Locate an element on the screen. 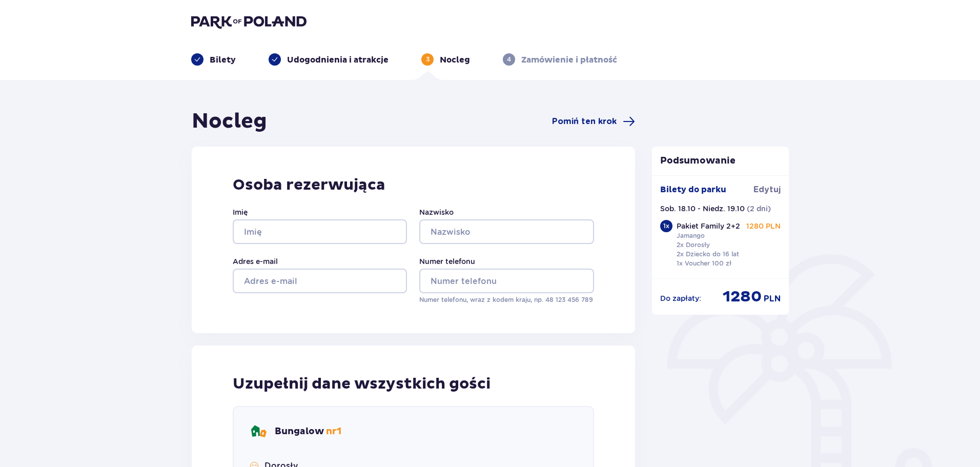 This screenshot has height=467, width=980. h1: Nocleg is located at coordinates (229, 122).